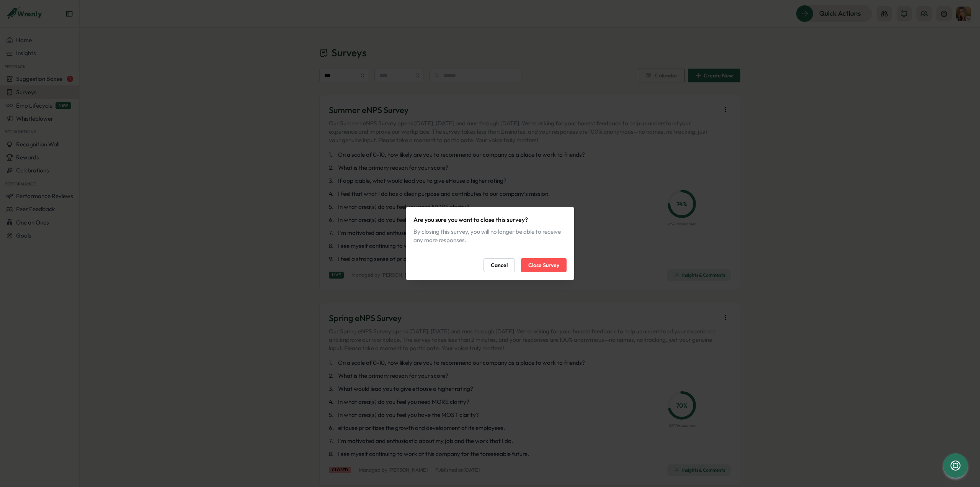  Describe the element at coordinates (499, 265) in the screenshot. I see `span: Cancel` at that location.